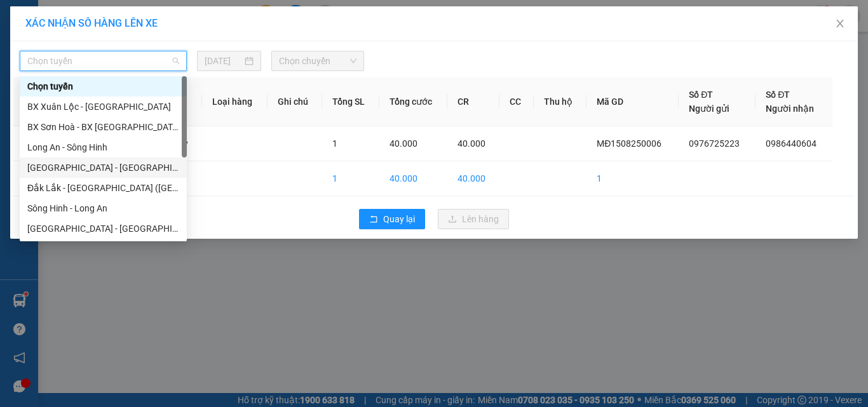 The width and height of the screenshot is (868, 407). What do you see at coordinates (55, 50) in the screenshot?
I see `div: 0976725223` at bounding box center [55, 50].